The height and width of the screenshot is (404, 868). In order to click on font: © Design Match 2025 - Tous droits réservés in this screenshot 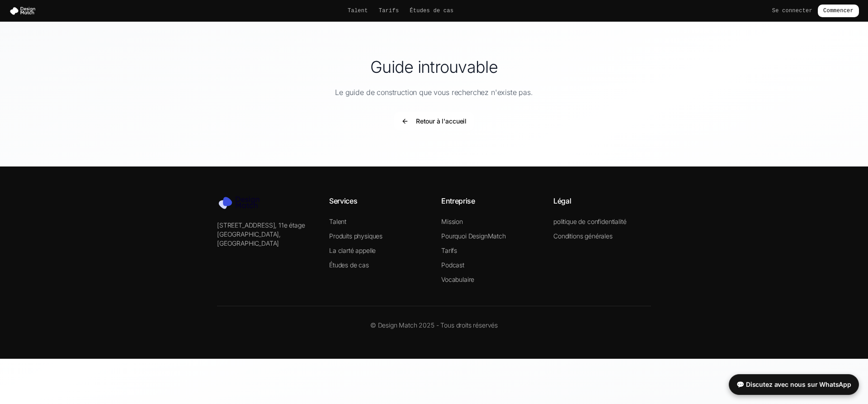, I will do `click(434, 325)`.